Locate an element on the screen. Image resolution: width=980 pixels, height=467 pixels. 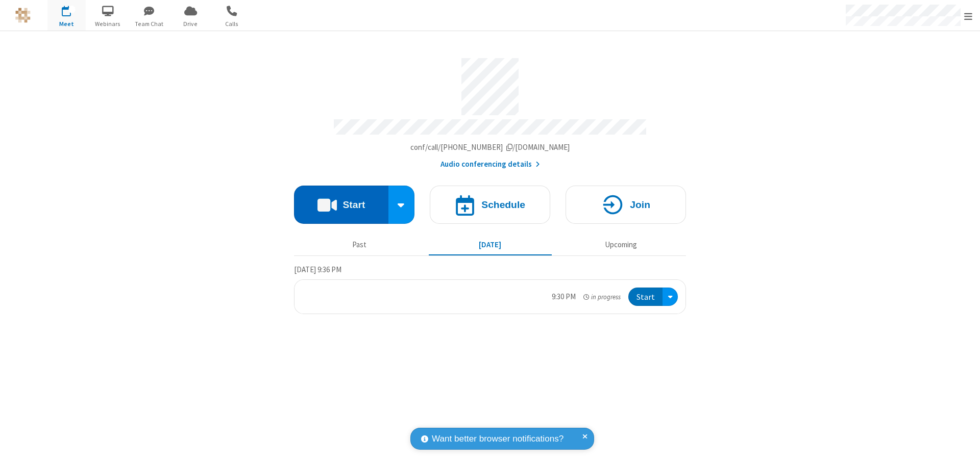
div: 1 is located at coordinates (72, 9).